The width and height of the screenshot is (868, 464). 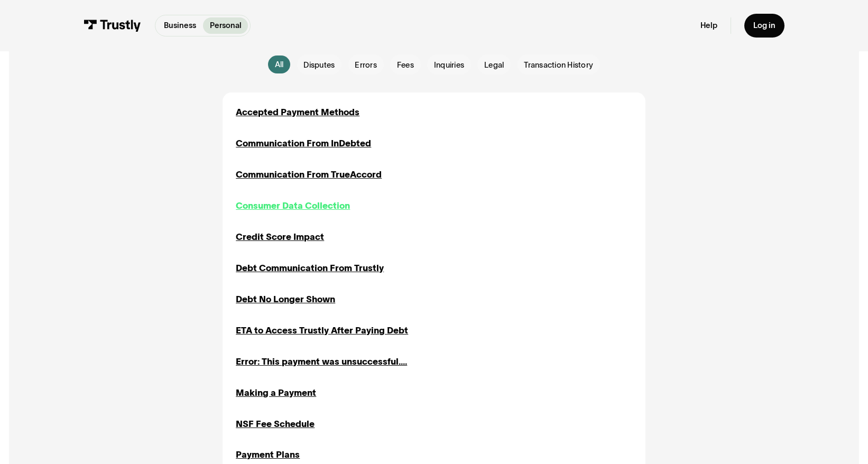 I want to click on span: Legal, so click(x=493, y=65).